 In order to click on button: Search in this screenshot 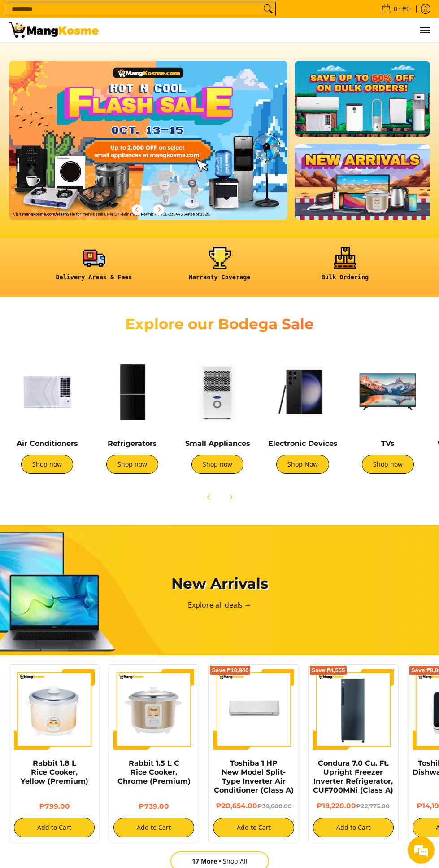, I will do `click(268, 9)`.